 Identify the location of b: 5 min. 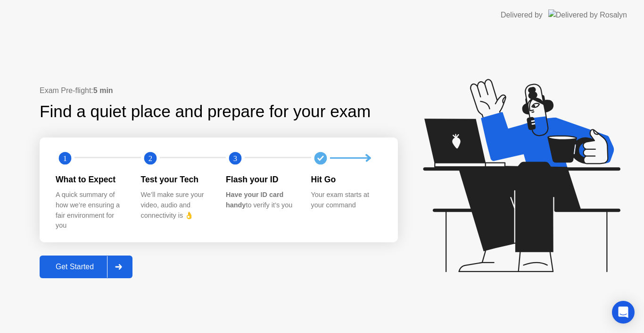
(103, 90).